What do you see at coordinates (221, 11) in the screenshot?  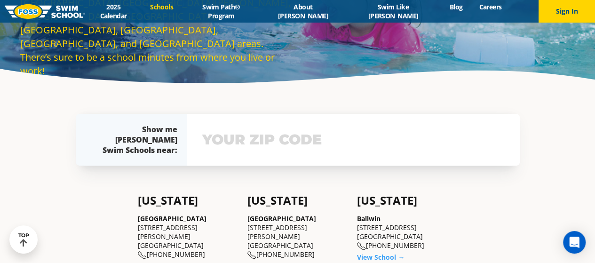 I see `a: Swim Path® Program` at bounding box center [221, 11].